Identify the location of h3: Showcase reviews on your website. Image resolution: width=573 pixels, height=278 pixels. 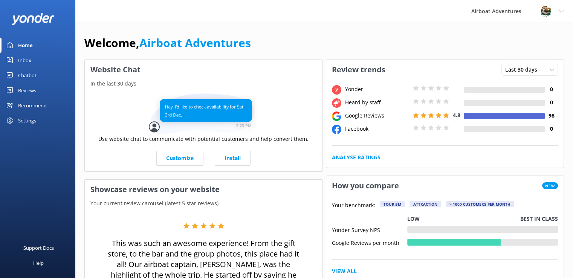
(203, 189).